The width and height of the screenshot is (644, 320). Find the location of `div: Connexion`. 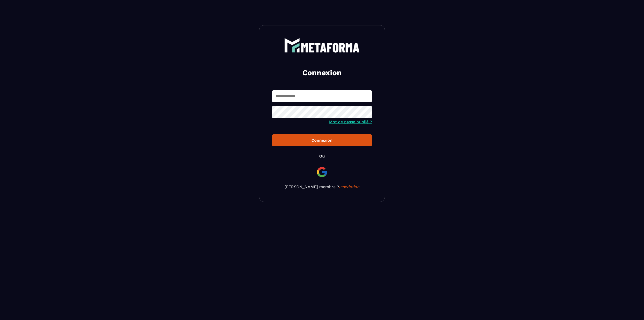

div: Connexion is located at coordinates (322, 140).